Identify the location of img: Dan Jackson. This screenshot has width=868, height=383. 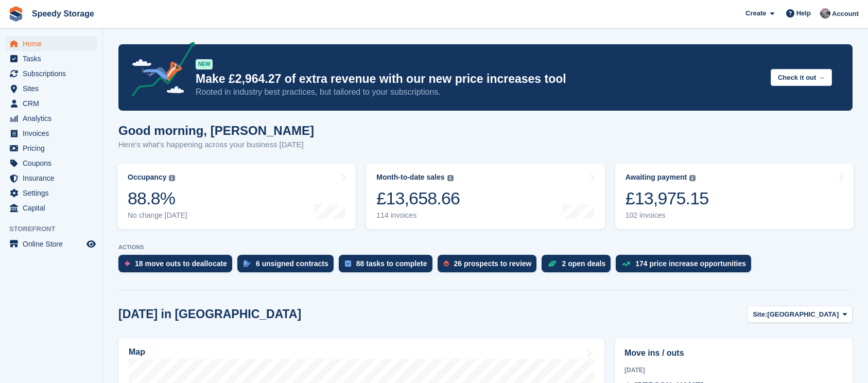
(825, 13).